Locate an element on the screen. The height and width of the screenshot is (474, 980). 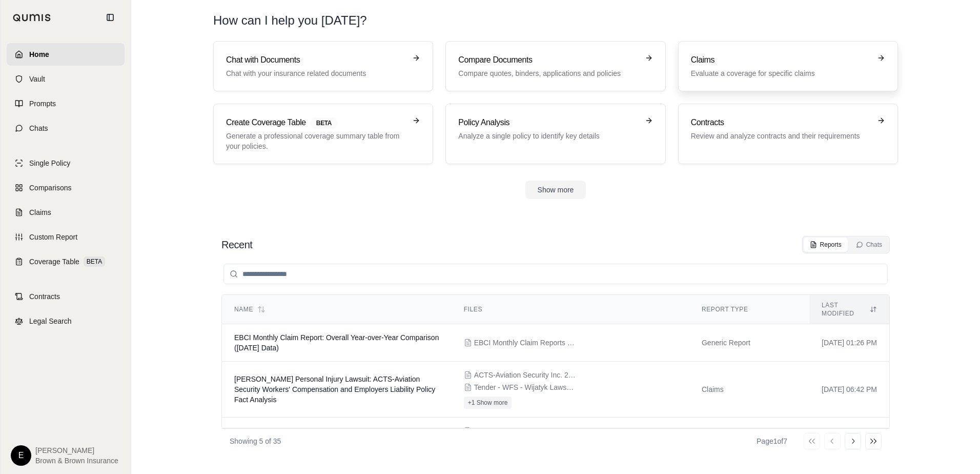
a: Create Coverage TableBETAGenerate a professional coverage summary table from your policies. is located at coordinates (323, 134).